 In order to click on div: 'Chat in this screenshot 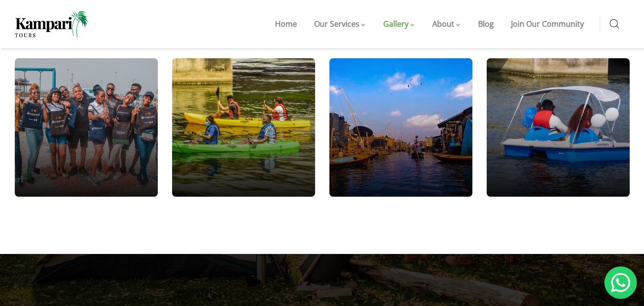, I will do `click(621, 283)`.